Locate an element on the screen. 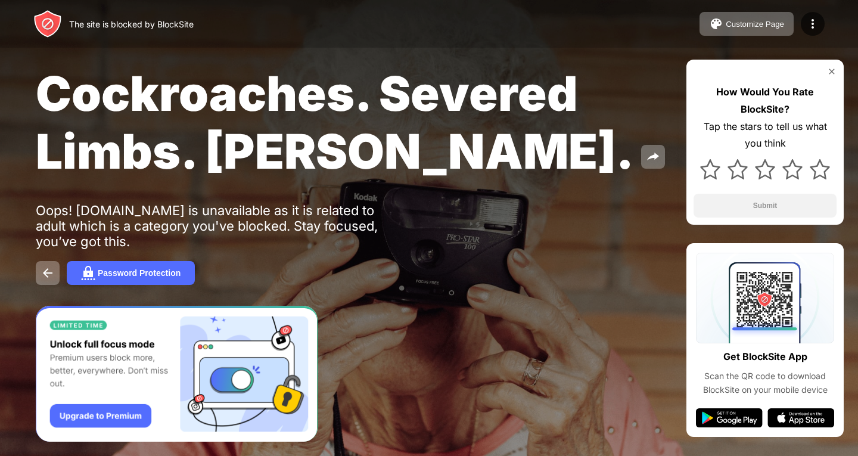 Image resolution: width=858 pixels, height=456 pixels. div: Get BlockSite App is located at coordinates (765, 356).